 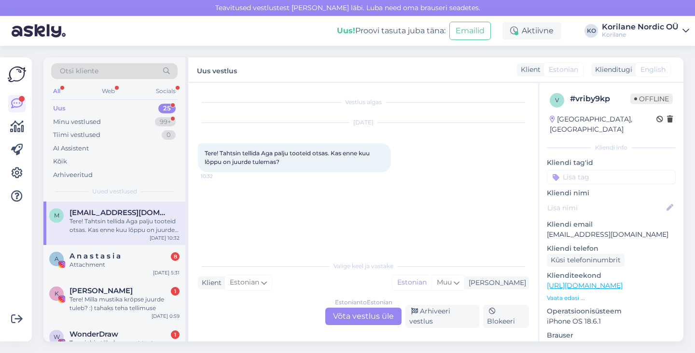 What do you see at coordinates (506, 316) in the screenshot?
I see `div: Blokeeri` at bounding box center [506, 316].